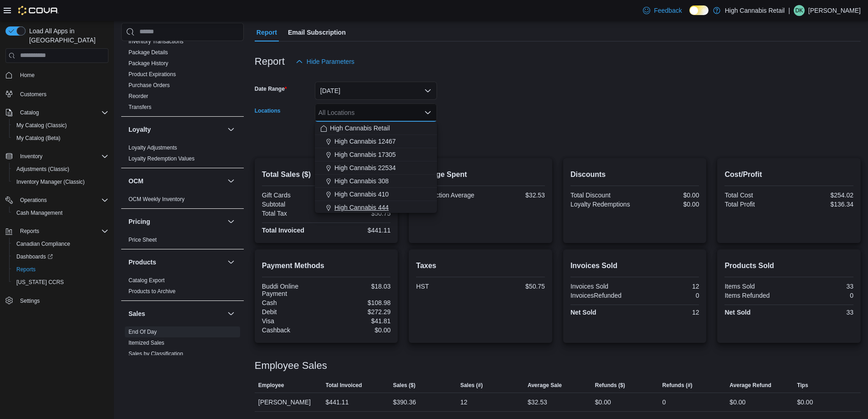 Image resolution: width=868 pixels, height=419 pixels. I want to click on button: Sales, so click(176, 314).